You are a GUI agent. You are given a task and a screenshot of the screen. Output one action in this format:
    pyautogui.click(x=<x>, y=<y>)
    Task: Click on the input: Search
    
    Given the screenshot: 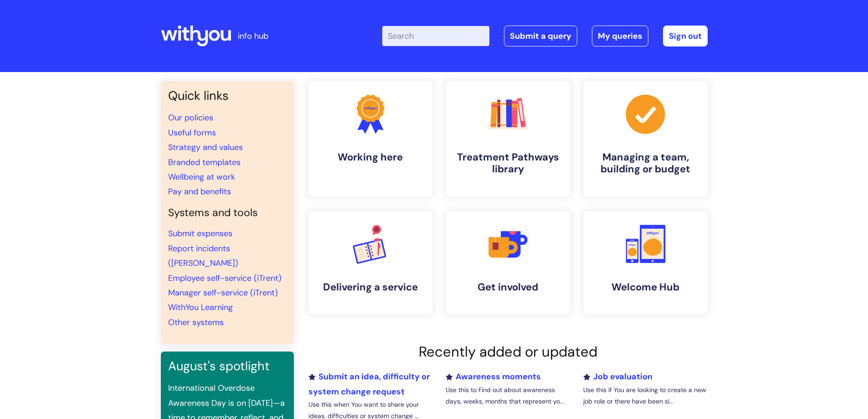 What is the action you would take?
    pyautogui.click(x=435, y=36)
    